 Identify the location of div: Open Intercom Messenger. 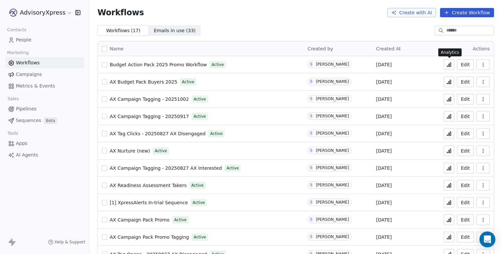
(488, 239).